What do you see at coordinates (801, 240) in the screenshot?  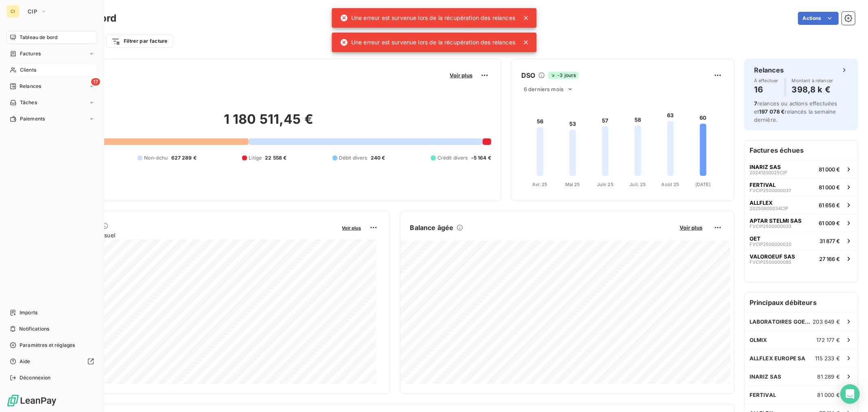 I see `button: OETFVCIP250000002031 877 €` at bounding box center [801, 240].